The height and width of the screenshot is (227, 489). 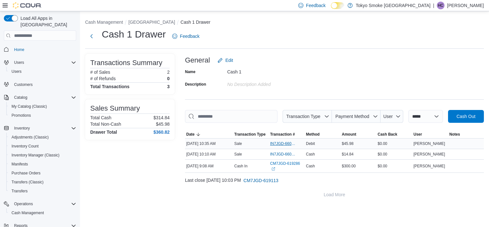 I want to click on a: Manifests, so click(x=20, y=164).